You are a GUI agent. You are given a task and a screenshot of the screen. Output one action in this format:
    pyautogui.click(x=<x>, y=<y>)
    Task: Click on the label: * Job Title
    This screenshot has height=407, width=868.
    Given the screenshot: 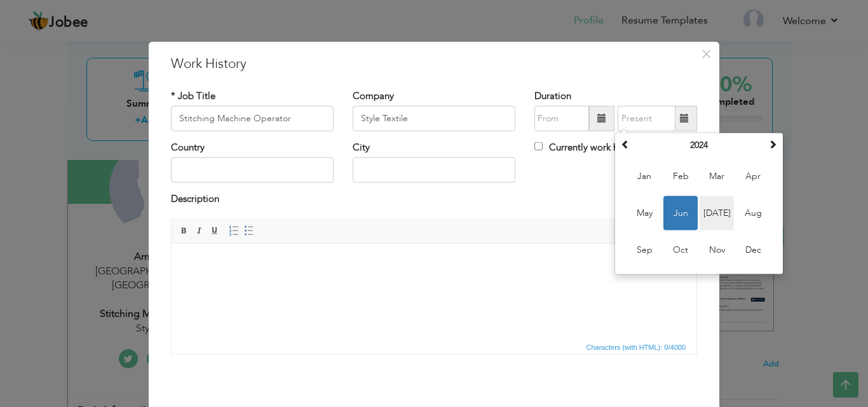 What is the action you would take?
    pyautogui.click(x=194, y=95)
    